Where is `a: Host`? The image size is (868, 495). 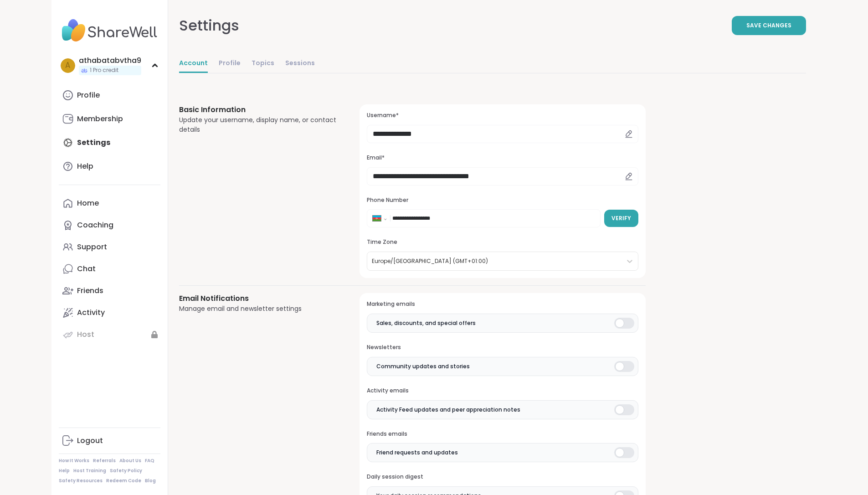
a: Host is located at coordinates (110, 335).